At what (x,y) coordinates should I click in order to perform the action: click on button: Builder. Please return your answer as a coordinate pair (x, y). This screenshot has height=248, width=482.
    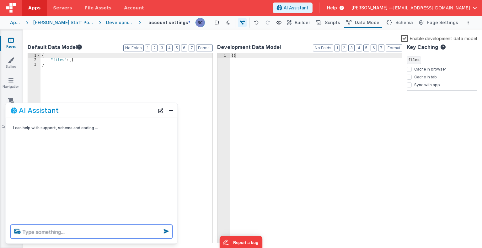
    Looking at the image, I should click on (298, 23).